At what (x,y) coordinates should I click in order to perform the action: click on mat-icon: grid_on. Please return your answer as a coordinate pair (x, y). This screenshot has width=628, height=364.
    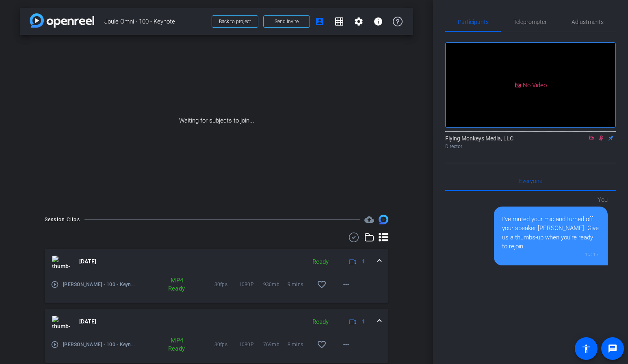
    Looking at the image, I should click on (339, 21).